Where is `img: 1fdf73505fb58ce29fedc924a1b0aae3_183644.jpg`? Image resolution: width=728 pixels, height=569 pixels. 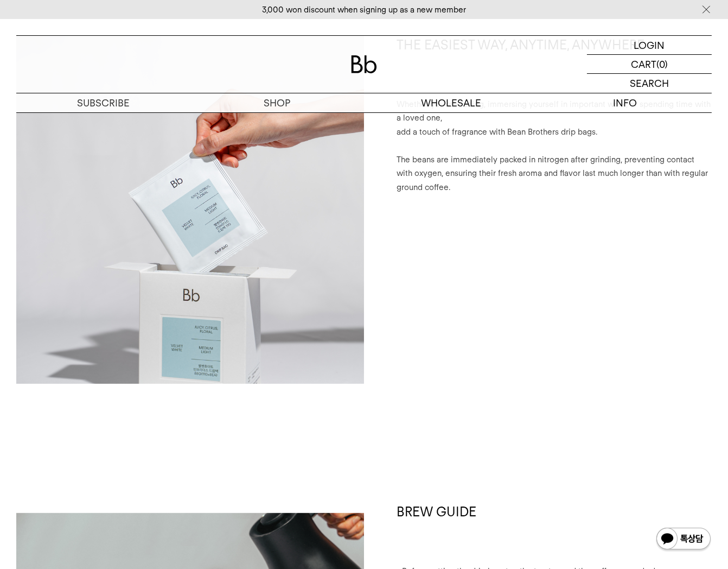 img: 1fdf73505fb58ce29fedc924a1b0aae3_183644.jpg is located at coordinates (190, 210).